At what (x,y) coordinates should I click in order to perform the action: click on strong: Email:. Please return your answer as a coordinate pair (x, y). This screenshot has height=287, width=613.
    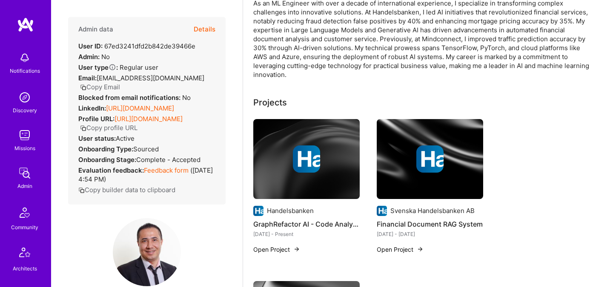
    Looking at the image, I should click on (87, 78).